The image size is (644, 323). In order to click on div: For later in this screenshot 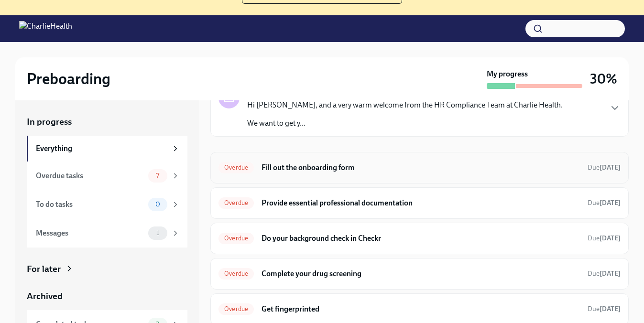, I will do `click(43, 269)`.